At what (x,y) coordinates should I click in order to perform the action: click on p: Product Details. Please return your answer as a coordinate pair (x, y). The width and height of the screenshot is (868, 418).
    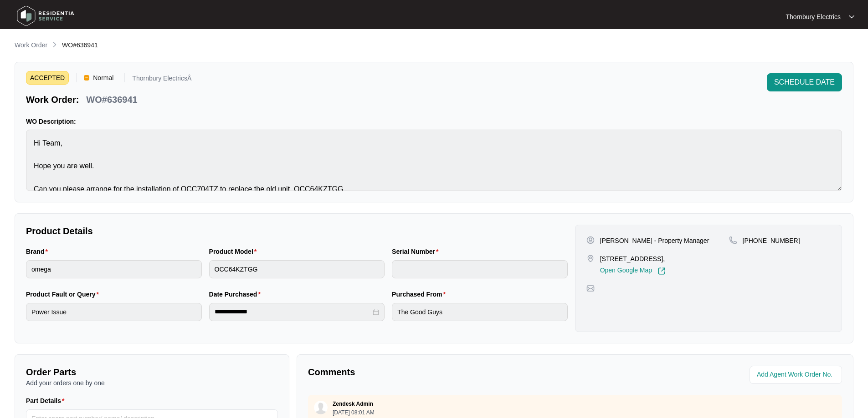
    Looking at the image, I should click on (296, 231).